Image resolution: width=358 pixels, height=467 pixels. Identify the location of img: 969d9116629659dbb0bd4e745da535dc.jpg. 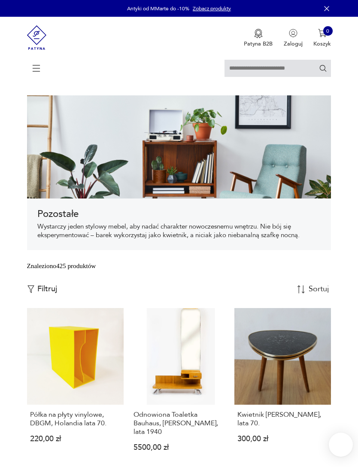
(179, 147).